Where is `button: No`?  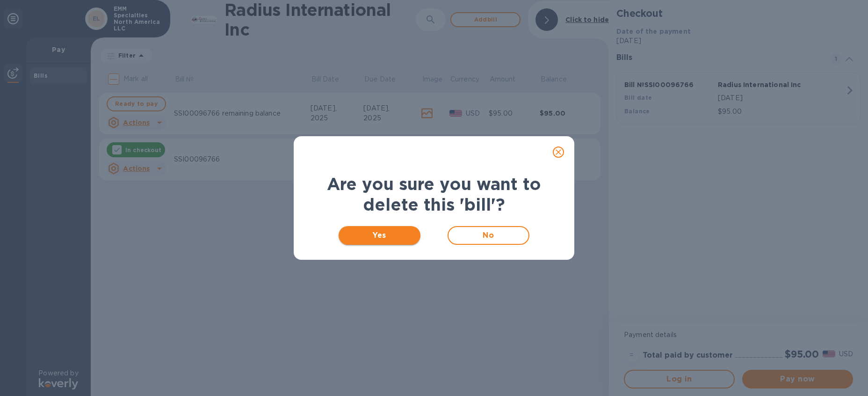 button: No is located at coordinates (488, 235).